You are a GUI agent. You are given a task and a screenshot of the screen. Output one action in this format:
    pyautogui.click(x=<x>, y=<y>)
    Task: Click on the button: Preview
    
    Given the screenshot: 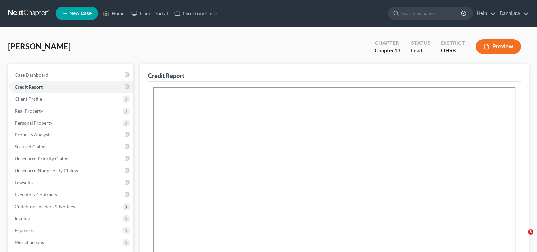 What is the action you would take?
    pyautogui.click(x=498, y=46)
    